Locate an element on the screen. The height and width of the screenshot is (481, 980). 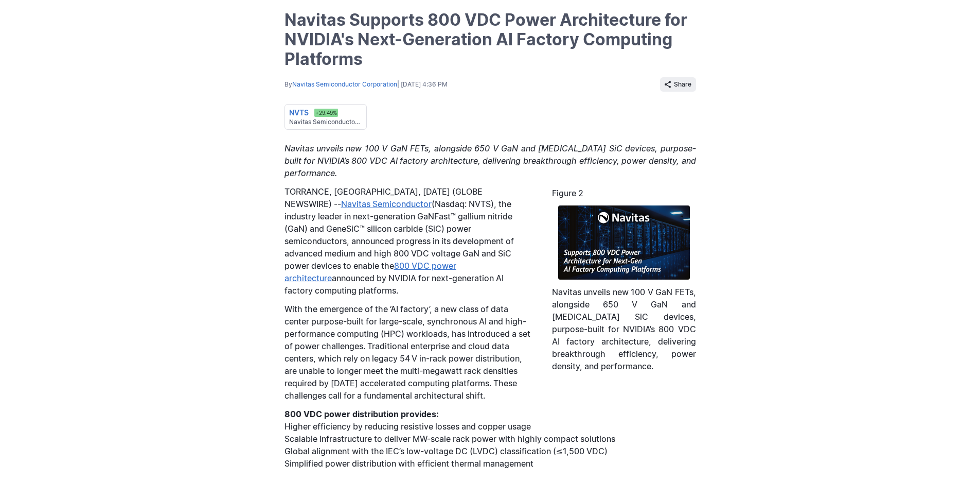
img: Figure 2 is located at coordinates (624, 242).